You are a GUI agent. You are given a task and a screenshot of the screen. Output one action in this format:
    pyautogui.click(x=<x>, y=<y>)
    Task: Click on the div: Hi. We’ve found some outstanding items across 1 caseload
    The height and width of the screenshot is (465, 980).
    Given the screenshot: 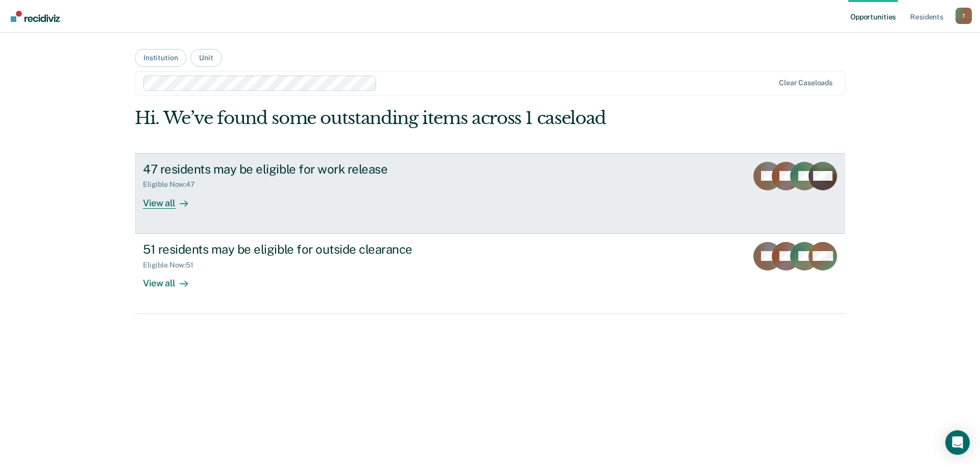 What is the action you would take?
    pyautogui.click(x=419, y=118)
    